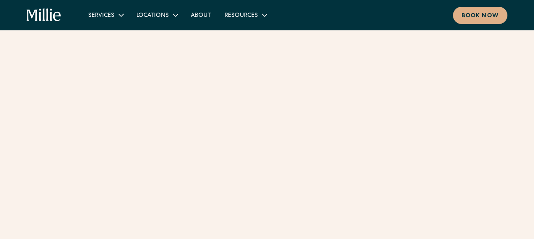 This screenshot has height=239, width=534. What do you see at coordinates (480, 16) in the screenshot?
I see `div: Book now` at bounding box center [480, 16].